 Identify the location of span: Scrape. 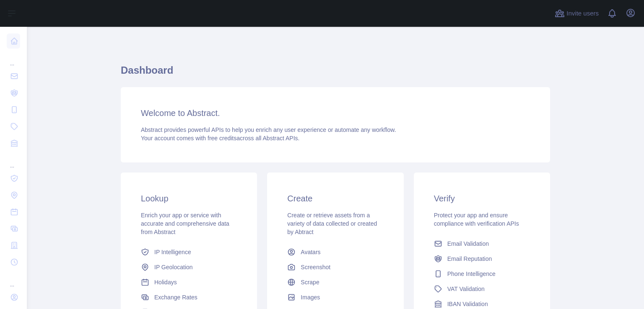
(310, 282).